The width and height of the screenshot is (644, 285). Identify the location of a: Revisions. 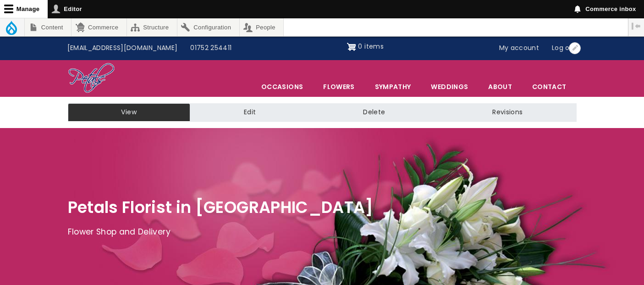
(507, 112).